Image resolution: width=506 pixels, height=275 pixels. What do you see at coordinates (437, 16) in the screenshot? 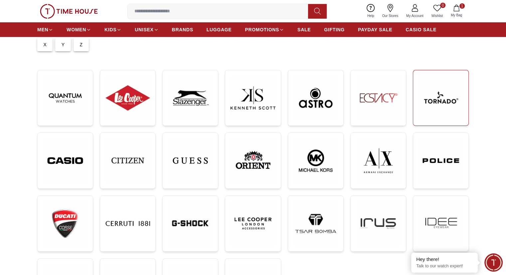
I see `span: Wishlist` at bounding box center [437, 16].